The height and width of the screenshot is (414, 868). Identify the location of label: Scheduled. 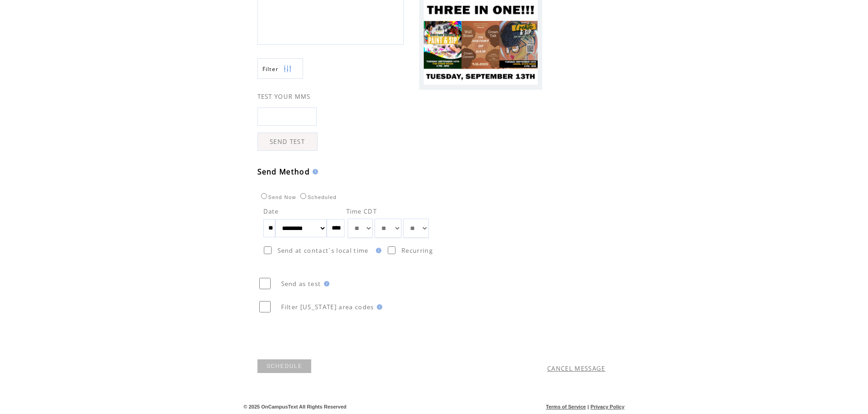
(317, 197).